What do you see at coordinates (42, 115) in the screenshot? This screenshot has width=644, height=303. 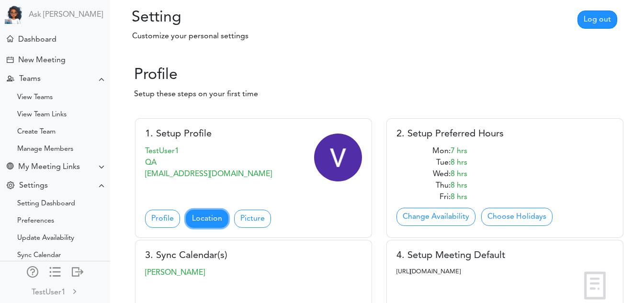 I see `div: View Team Links` at bounding box center [42, 115].